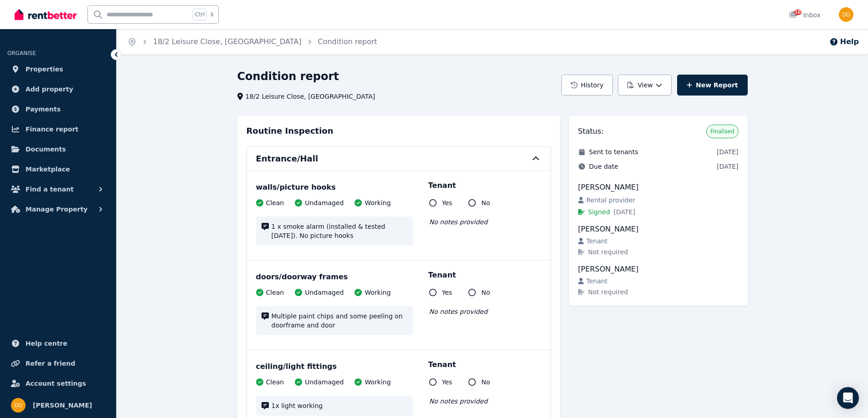  I want to click on a: Condition report, so click(348, 41).